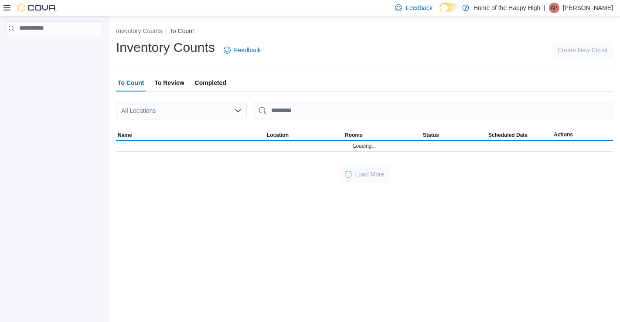  I want to click on p: Home of the Happy High, so click(506, 8).